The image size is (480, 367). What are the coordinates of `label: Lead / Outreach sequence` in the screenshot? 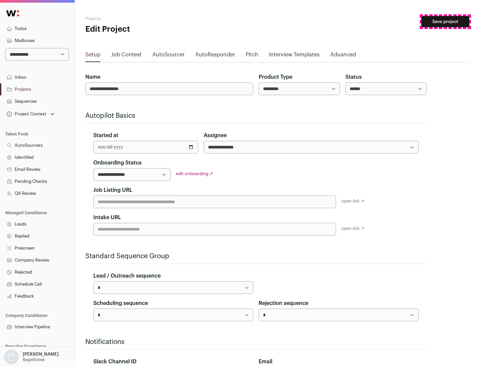 It's located at (127, 276).